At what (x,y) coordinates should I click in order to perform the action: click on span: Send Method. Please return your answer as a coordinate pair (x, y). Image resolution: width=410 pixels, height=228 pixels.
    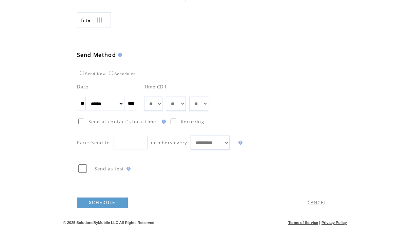
    Looking at the image, I should click on (97, 55).